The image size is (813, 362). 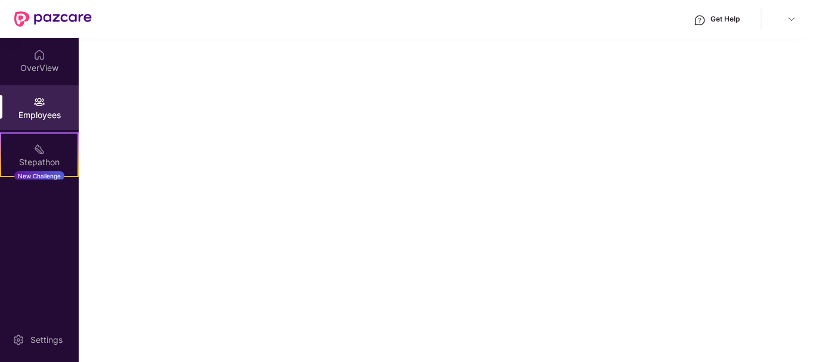 I want to click on img: svg+xml;base64,PHN2ZyBpZD0iSG9tZSIgeG1sbnM9Imh0dHA6Ly93d3cudzMub3JnLzIwMDAvc3ZnIiB3aWR0aD0iMjAiIG..., so click(x=39, y=55).